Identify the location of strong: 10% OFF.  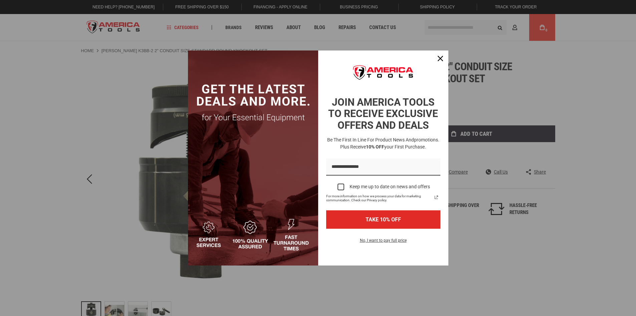
(375, 147).